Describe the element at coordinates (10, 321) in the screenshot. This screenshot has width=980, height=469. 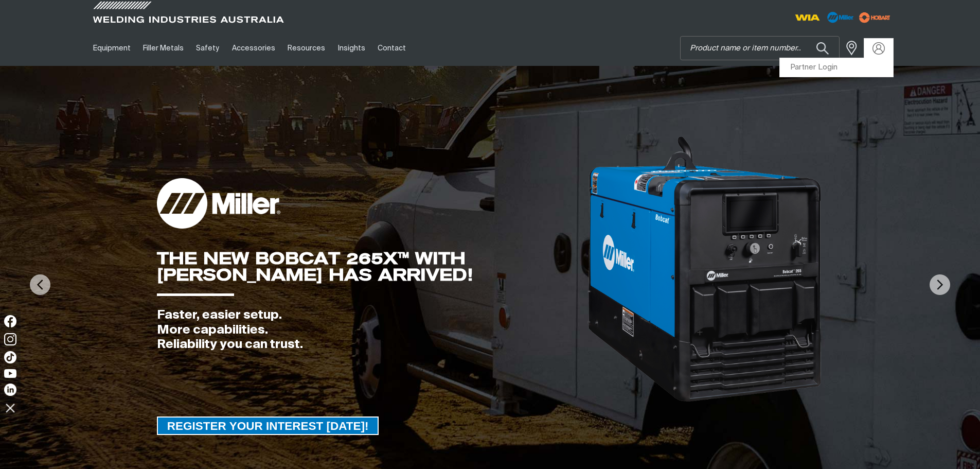
I see `img: Facebook` at that location.